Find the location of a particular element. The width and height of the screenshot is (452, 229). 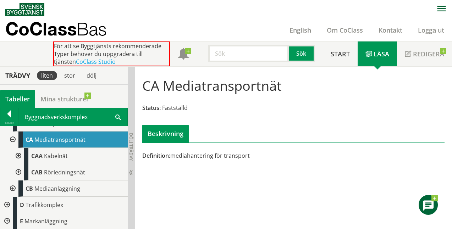

div: Trädvy is located at coordinates (18, 76).